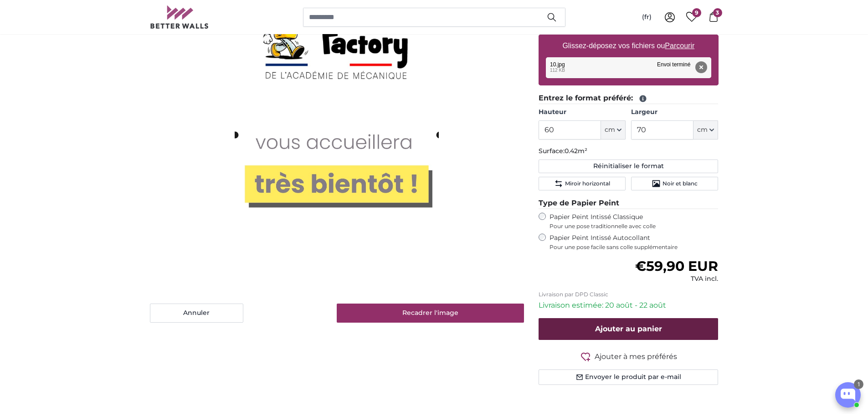  Describe the element at coordinates (677, 279) in the screenshot. I see `div: TVA incl.` at that location.